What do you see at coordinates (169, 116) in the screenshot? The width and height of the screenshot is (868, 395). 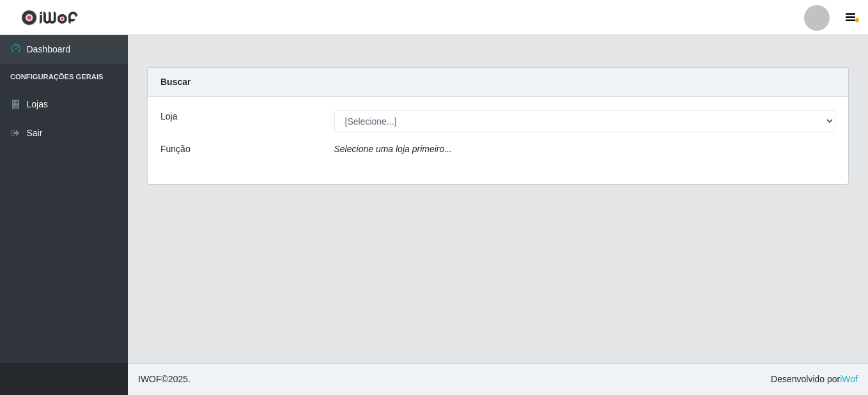 I see `label: Loja` at bounding box center [169, 116].